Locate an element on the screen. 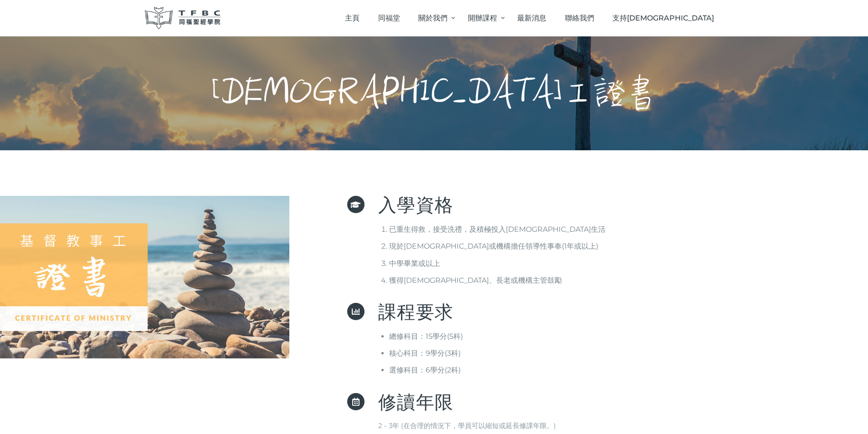 The height and width of the screenshot is (434, 868). li: 核心科目：9學分(3科) is located at coordinates (629, 353).